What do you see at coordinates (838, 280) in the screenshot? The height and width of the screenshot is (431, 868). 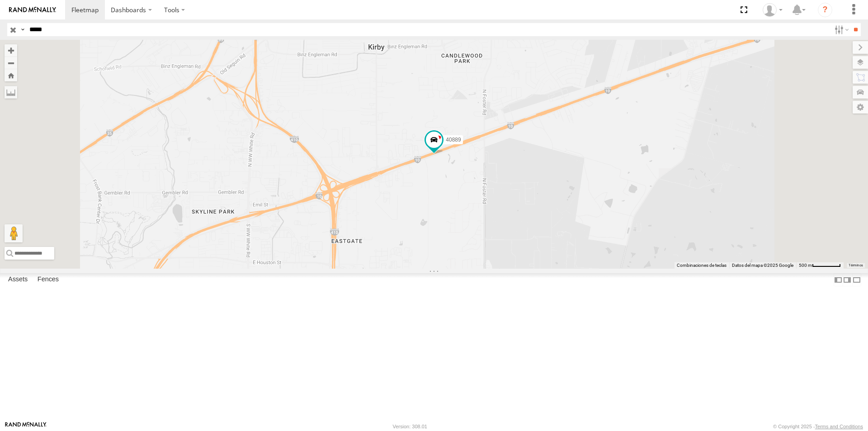 I see `label: Dock Summary Table to the Left` at bounding box center [838, 280].